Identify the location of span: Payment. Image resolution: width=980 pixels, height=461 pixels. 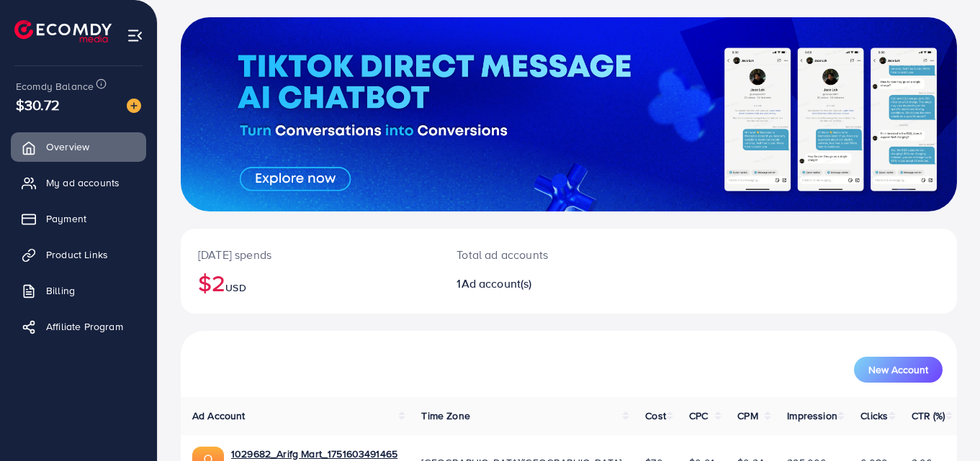
(66, 219).